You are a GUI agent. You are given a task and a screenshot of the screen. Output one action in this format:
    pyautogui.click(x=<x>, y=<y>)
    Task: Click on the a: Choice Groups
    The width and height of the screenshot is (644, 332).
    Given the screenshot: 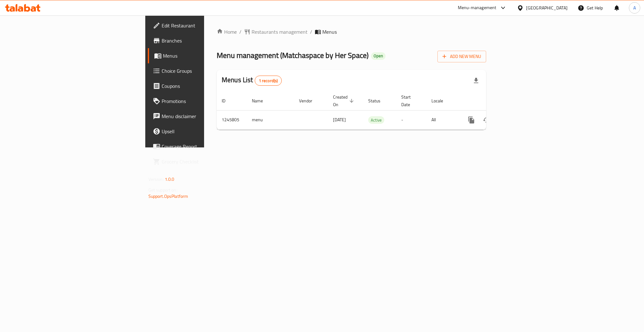 What is the action you would take?
    pyautogui.click(x=201, y=71)
    